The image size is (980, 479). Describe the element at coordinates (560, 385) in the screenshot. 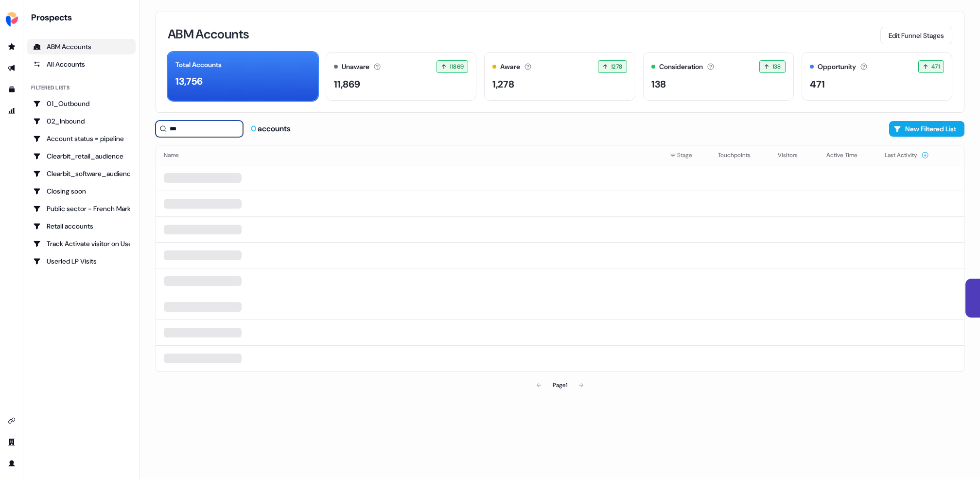

I see `div: Page 1` at that location.